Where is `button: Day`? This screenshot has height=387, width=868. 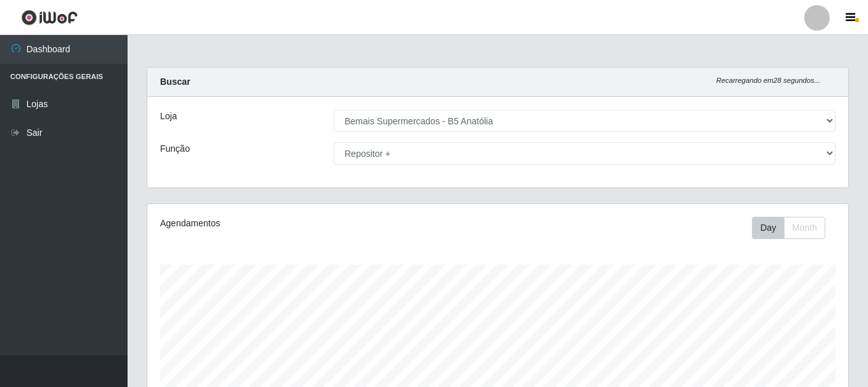
button: Day is located at coordinates (768, 228).